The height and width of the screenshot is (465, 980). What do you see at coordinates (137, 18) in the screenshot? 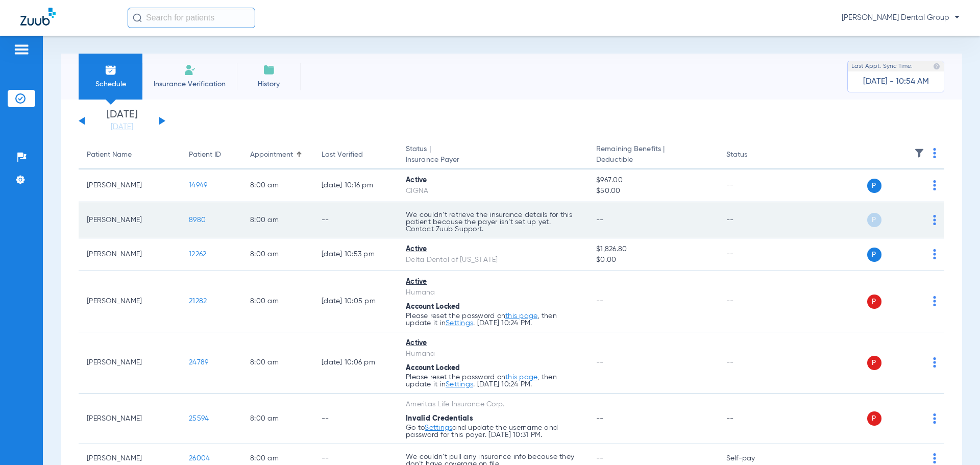
I see `img: Search Icon` at bounding box center [137, 18].